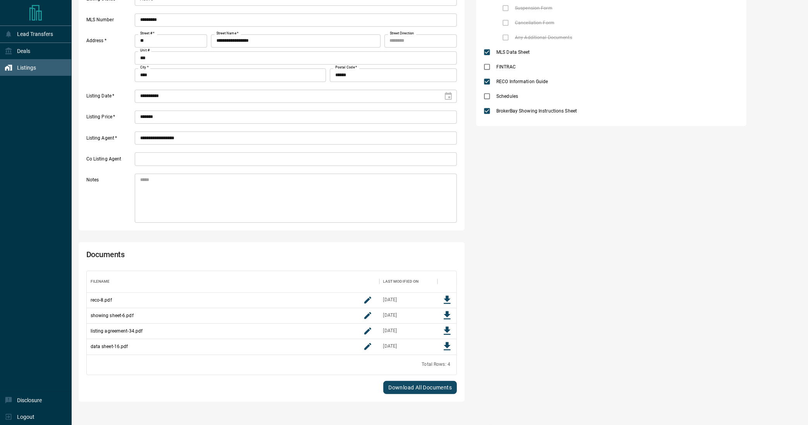 The height and width of the screenshot is (425, 808). I want to click on label: Unit #, so click(145, 50).